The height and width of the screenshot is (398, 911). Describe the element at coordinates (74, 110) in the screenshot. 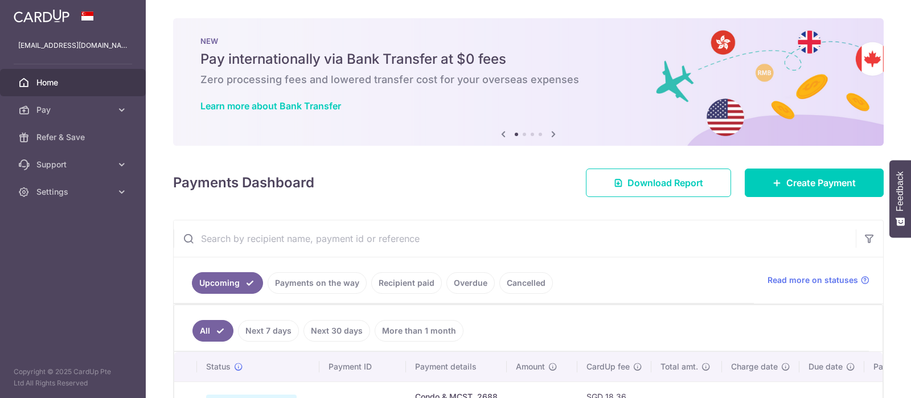

I see `span: Pay` at that location.